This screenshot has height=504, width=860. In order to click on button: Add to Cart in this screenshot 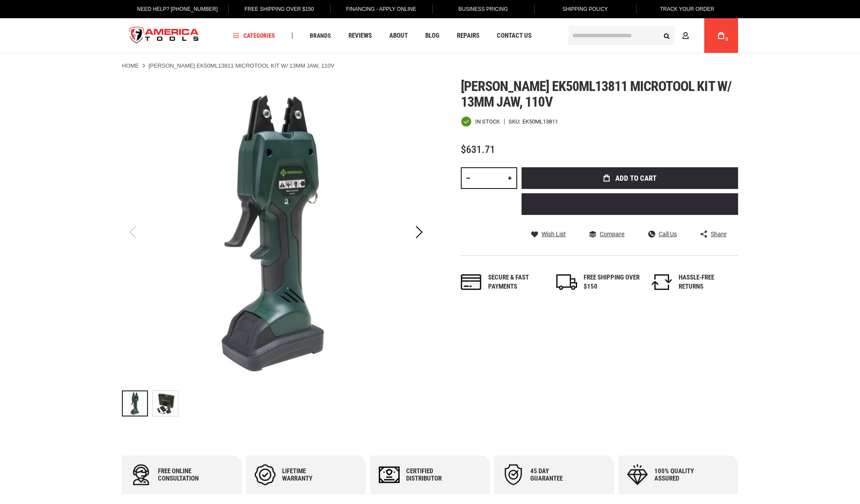, I will do `click(629, 178)`.